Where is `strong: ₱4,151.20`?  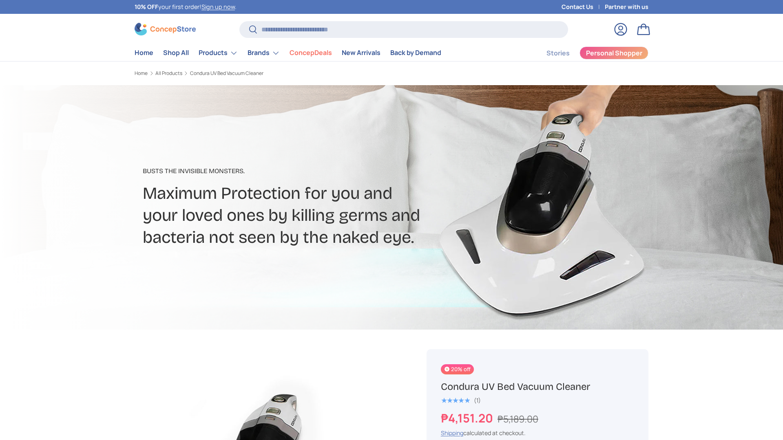 strong: ₱4,151.20 is located at coordinates (468, 418).